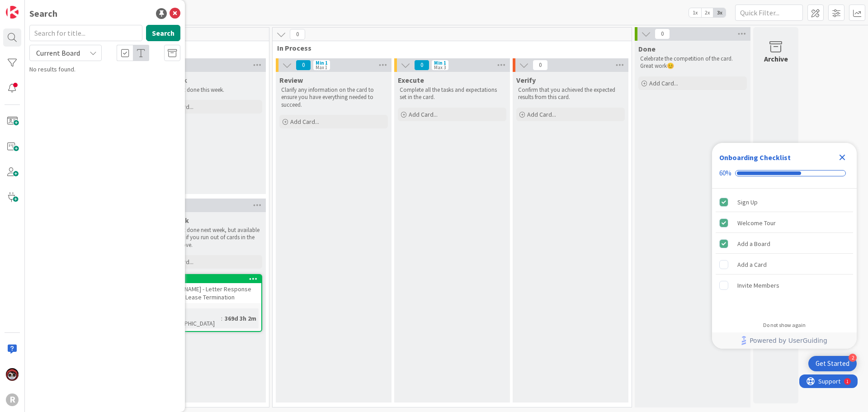  Describe the element at coordinates (752, 265) in the screenshot. I see `div: Add a Card` at that location.